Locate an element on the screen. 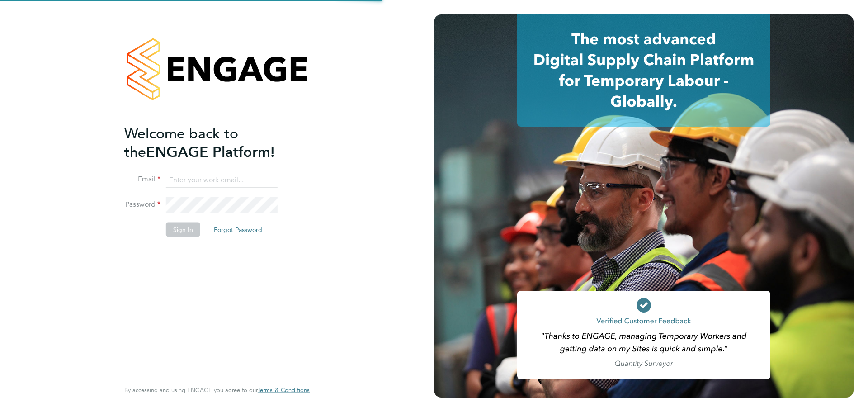 Image resolution: width=868 pixels, height=412 pixels. span: By accessing and using ENGAGE you agree to our is located at coordinates (217, 390).